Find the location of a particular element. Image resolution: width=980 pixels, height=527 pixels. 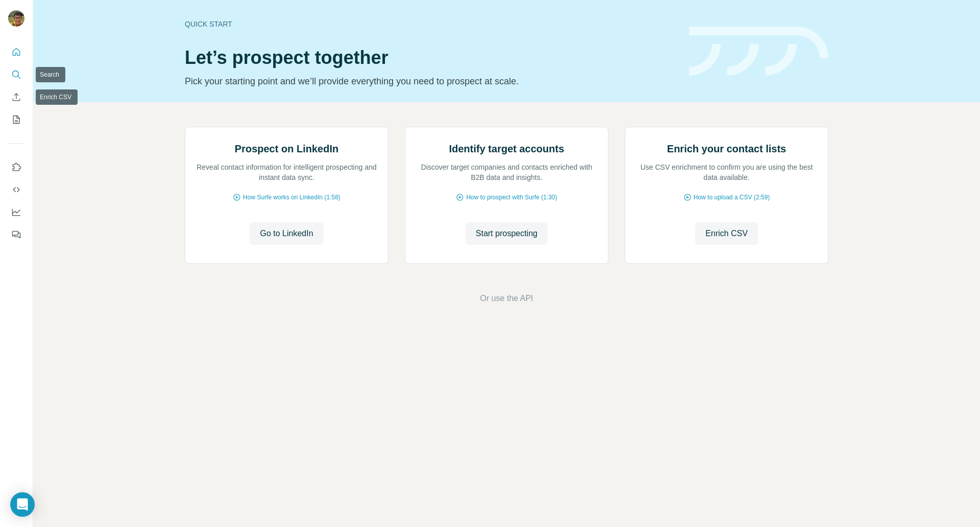

span: Start prospecting is located at coordinates (507, 233).